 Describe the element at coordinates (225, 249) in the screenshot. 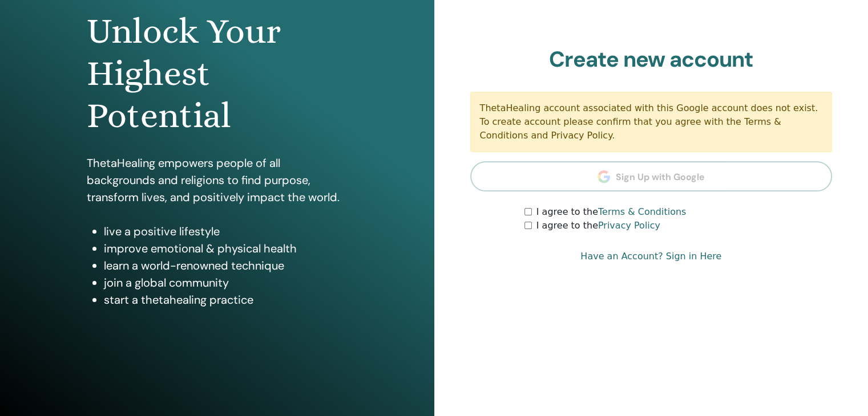

I see `li: improve emotional & physical health` at that location.